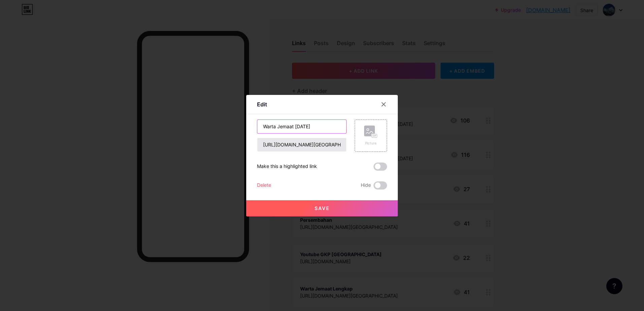 This screenshot has height=311, width=644. Describe the element at coordinates (264, 185) in the screenshot. I see `div: Delete` at that location.